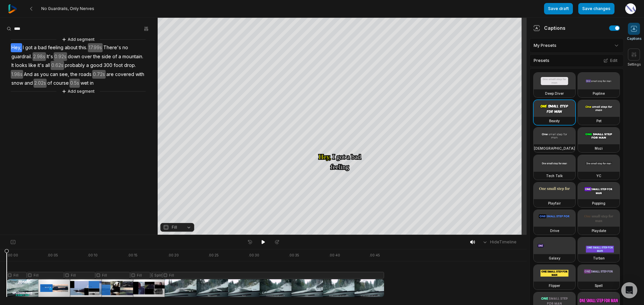 This screenshot has width=644, height=305. Describe the element at coordinates (177, 227) in the screenshot. I see `button: Fill` at that location.